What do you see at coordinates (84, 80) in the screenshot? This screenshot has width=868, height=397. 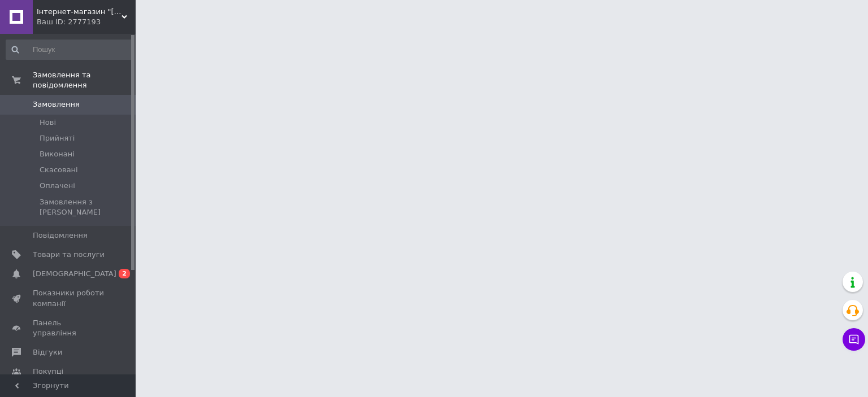 I see `span: Замовлення та повідомлення` at bounding box center [84, 80].